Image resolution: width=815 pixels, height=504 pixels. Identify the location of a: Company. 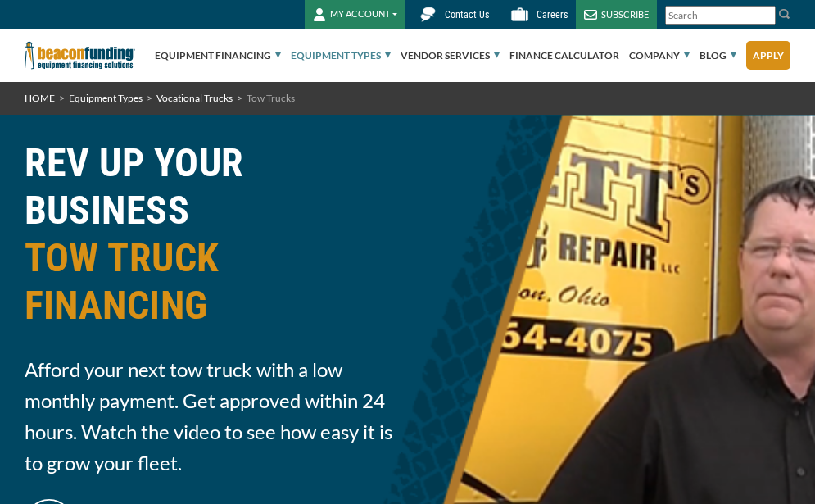
(659, 56).